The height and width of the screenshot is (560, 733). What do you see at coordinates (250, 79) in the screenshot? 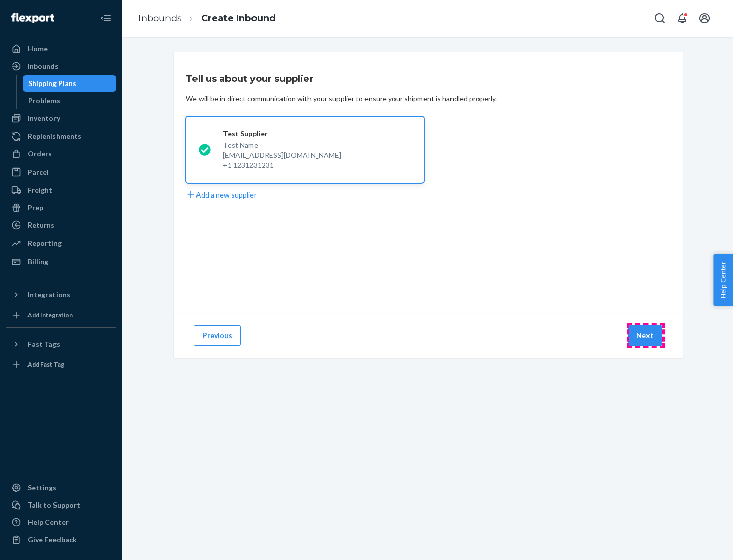
I see `h3: Tell us about your supplier` at bounding box center [250, 79].